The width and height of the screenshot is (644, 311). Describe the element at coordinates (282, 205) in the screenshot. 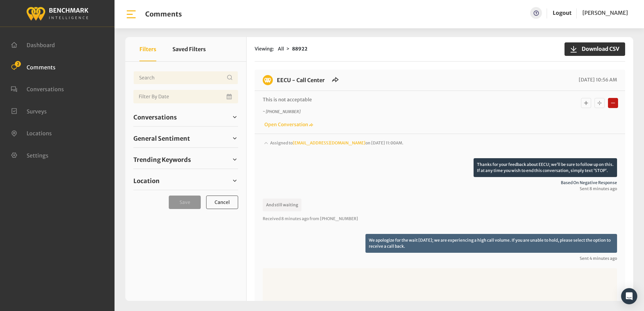

I see `p: And still waiting` at that location.